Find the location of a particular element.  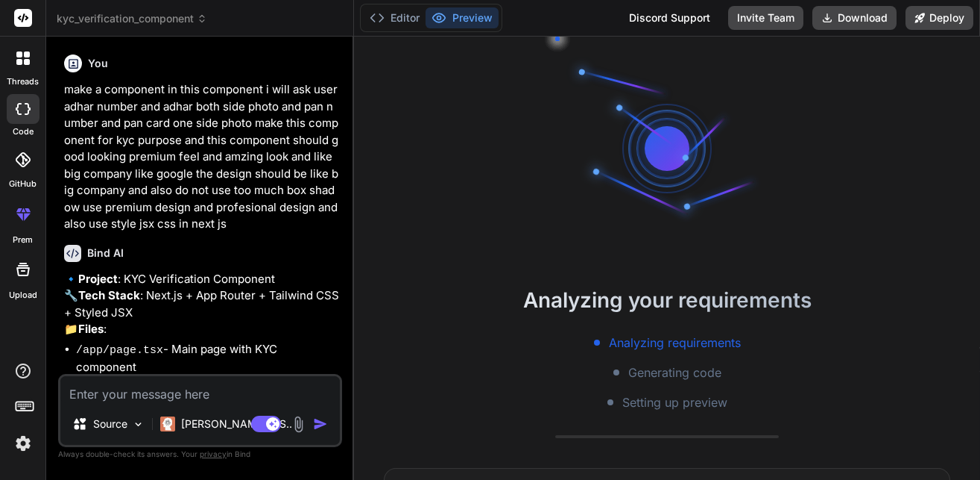

img: attachment is located at coordinates (298, 424).